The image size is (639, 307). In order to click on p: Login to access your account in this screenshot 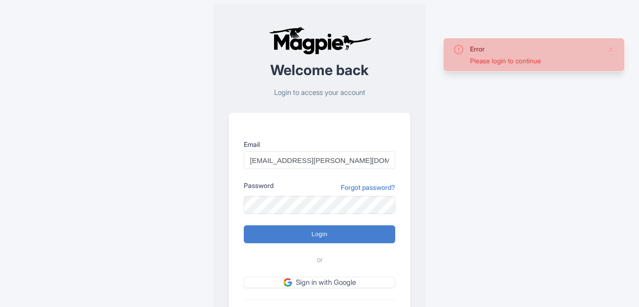, I will do `click(319, 93)`.